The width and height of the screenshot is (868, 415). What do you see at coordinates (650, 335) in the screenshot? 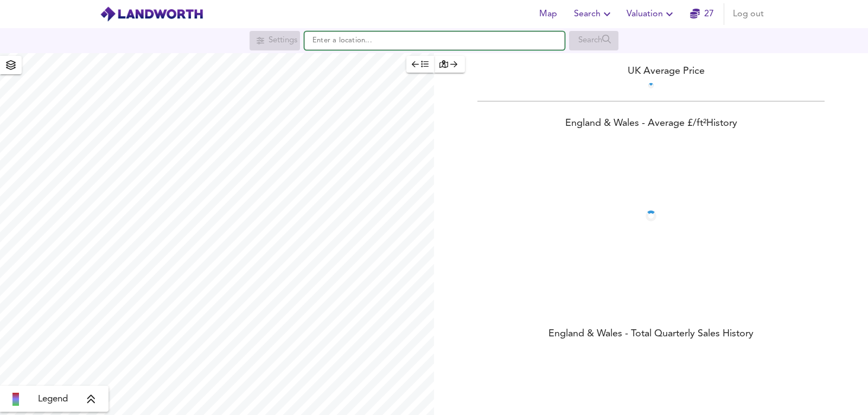
I see `div: England & Wales - Total Quarterly Sales History` at bounding box center [650, 335].